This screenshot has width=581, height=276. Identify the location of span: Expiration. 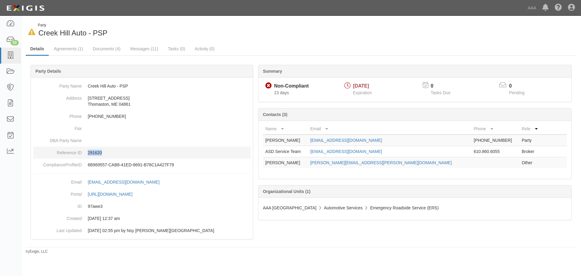
(363, 93).